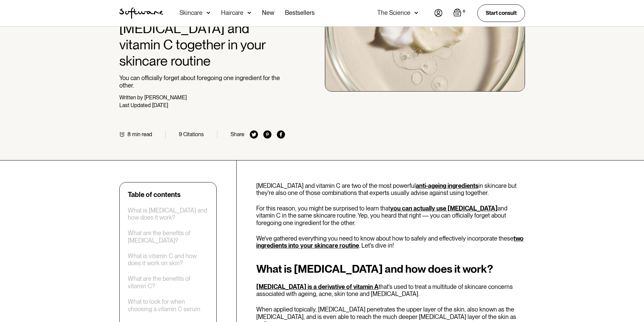 Image resolution: width=644 pixels, height=322 pixels. I want to click on p: that's used to treat a multitude of skincare concerns associated with ageing, acne, skin tone and..., so click(390, 290).